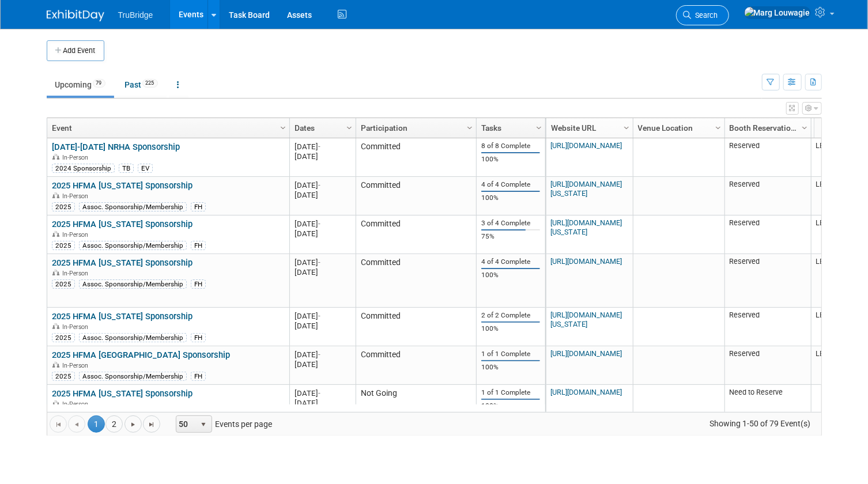 This screenshot has width=868, height=484. Describe the element at coordinates (99, 83) in the screenshot. I see `span: 79` at that location.